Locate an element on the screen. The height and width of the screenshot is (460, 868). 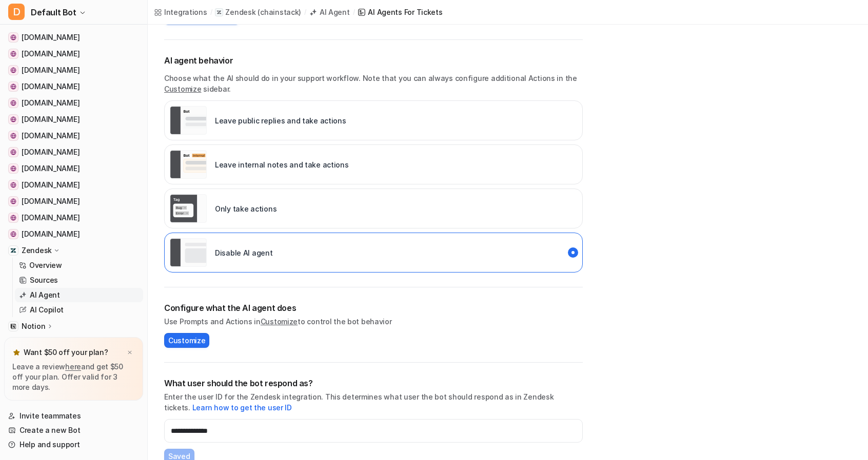
p: Notion is located at coordinates (33, 327).